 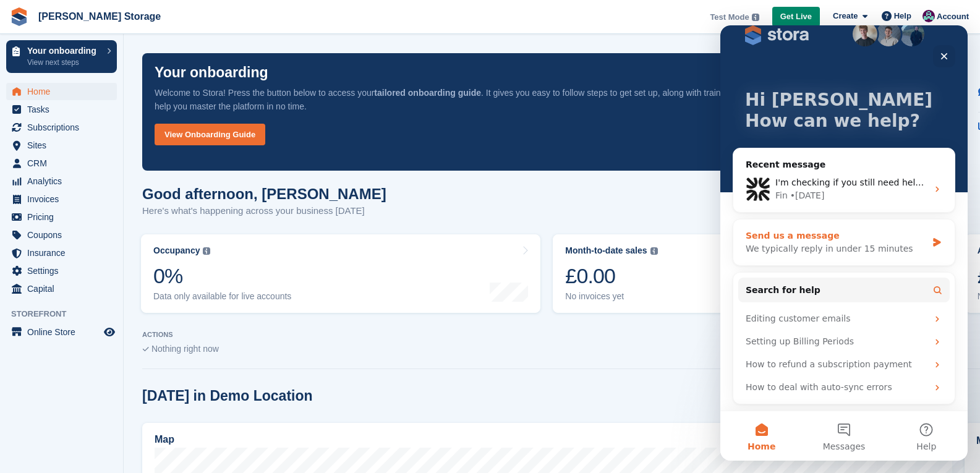 What do you see at coordinates (64, 181) in the screenshot?
I see `span: Analytics` at bounding box center [64, 181].